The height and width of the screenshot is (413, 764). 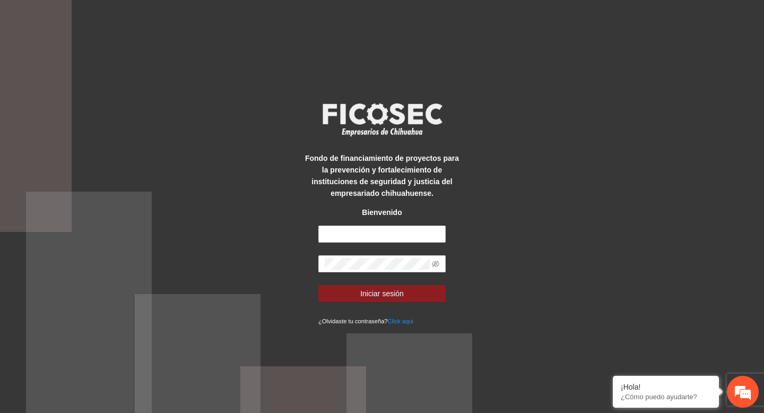 What do you see at coordinates (382, 294) in the screenshot?
I see `button: Iniciar sesión` at bounding box center [382, 294].